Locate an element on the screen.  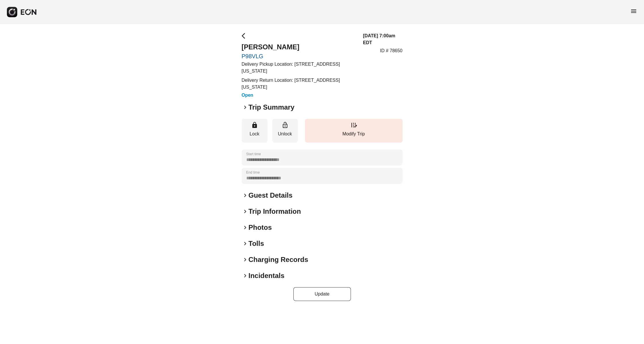
h2: Guest Details is located at coordinates (271, 196).